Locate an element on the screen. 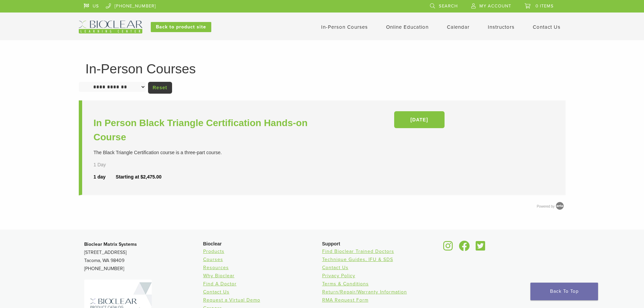  a: Instructors is located at coordinates (501, 27).